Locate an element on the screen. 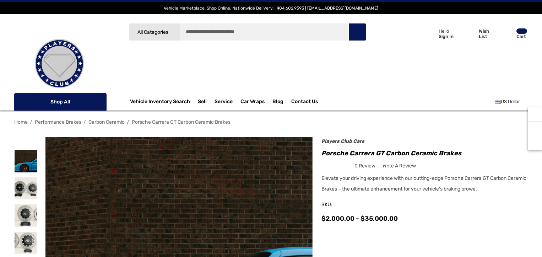 This screenshot has height=257, width=542. svg: Icon Line is located at coordinates (27, 102).